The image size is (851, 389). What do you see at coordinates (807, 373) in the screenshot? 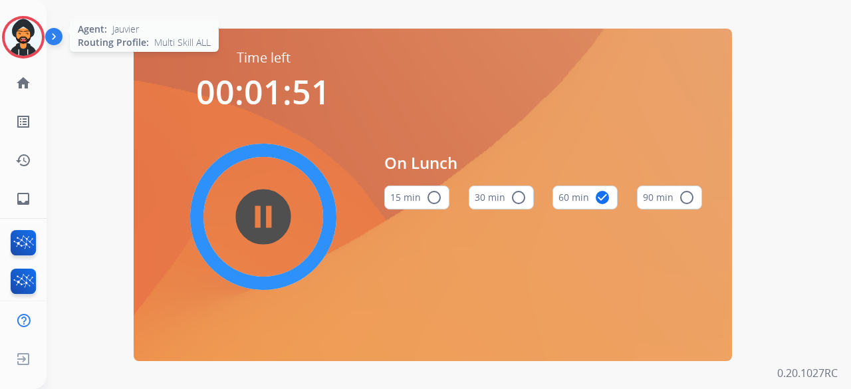
I see `p: 0.20.1027RC` at bounding box center [807, 373].